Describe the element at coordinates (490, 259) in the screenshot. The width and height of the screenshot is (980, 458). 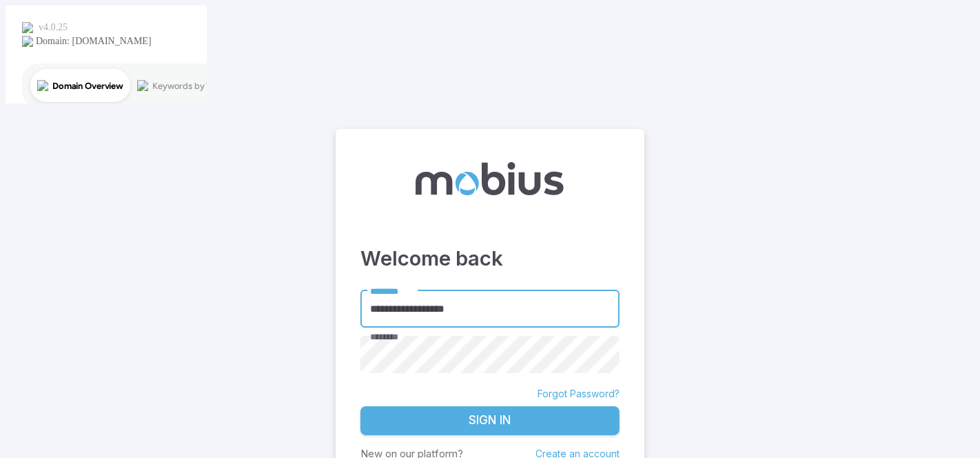
I see `h3: Welcome back` at that location.